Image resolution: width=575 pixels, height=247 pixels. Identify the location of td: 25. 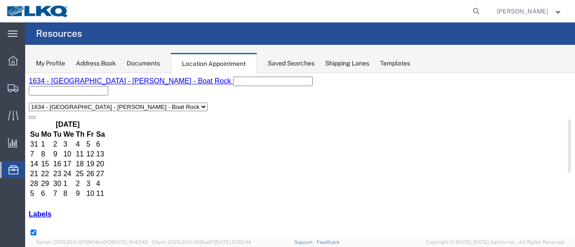
(55, 101).